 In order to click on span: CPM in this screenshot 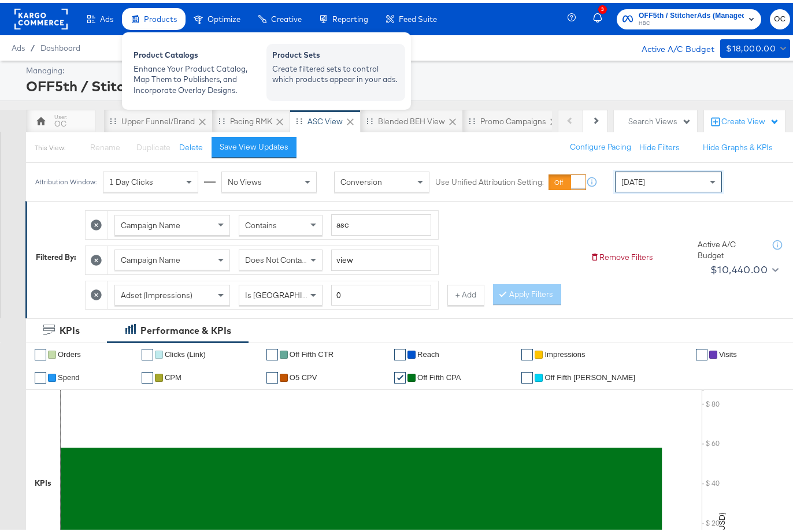, I will do `click(173, 375)`.